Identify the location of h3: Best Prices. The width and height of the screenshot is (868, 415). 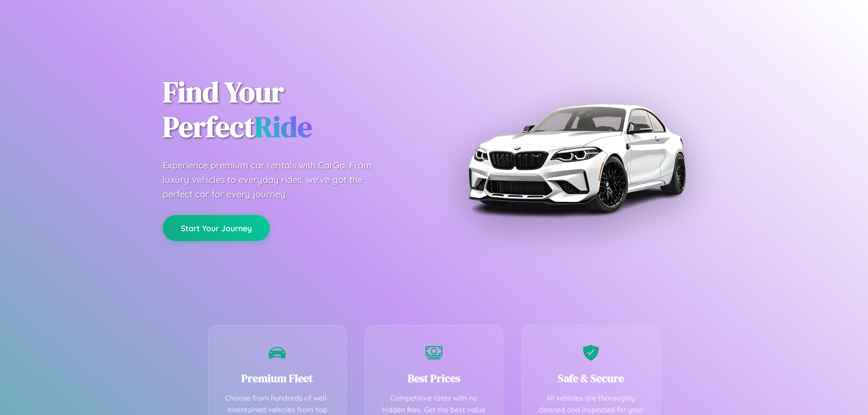
(434, 378).